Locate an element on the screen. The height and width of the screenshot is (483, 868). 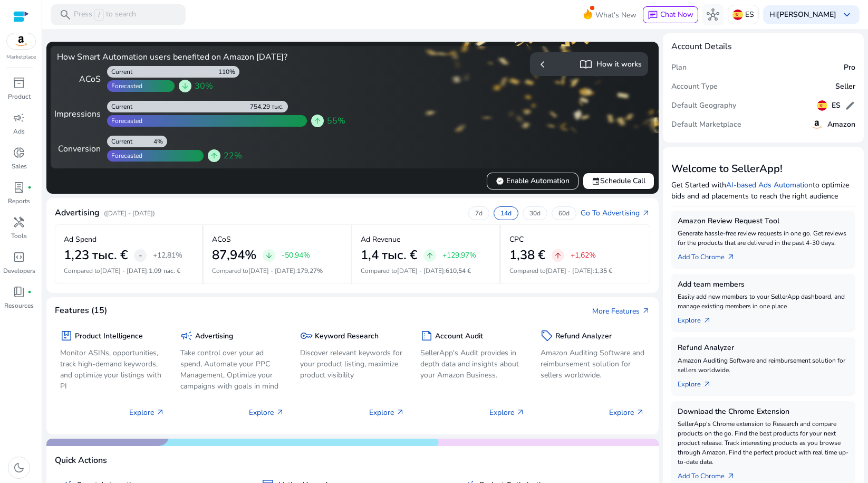
h4: Advertising is located at coordinates (77, 213).